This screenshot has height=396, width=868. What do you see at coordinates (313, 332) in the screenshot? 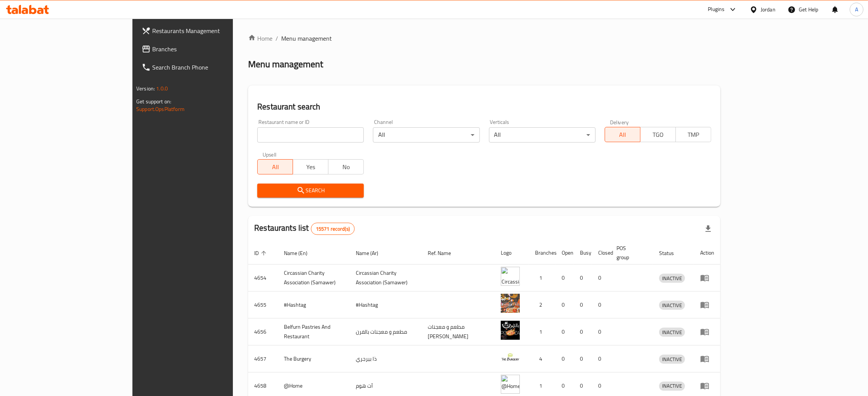
I see `td: Belfurn Pastries And Restaurant` at bounding box center [313, 332].